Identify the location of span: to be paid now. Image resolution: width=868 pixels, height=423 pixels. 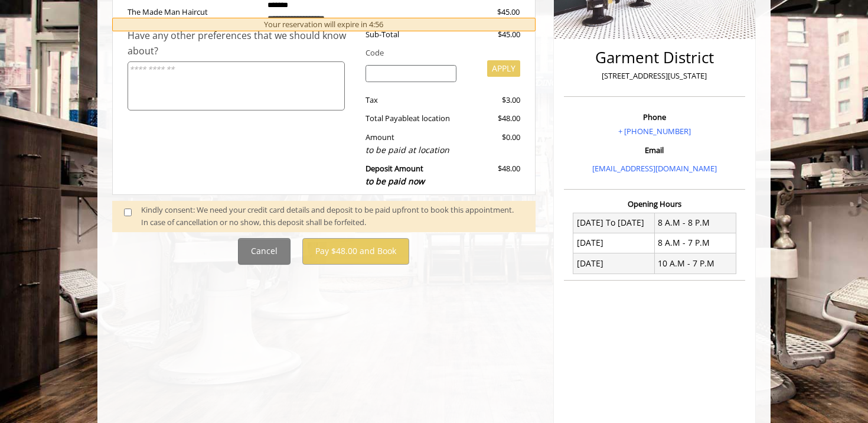
(396, 180).